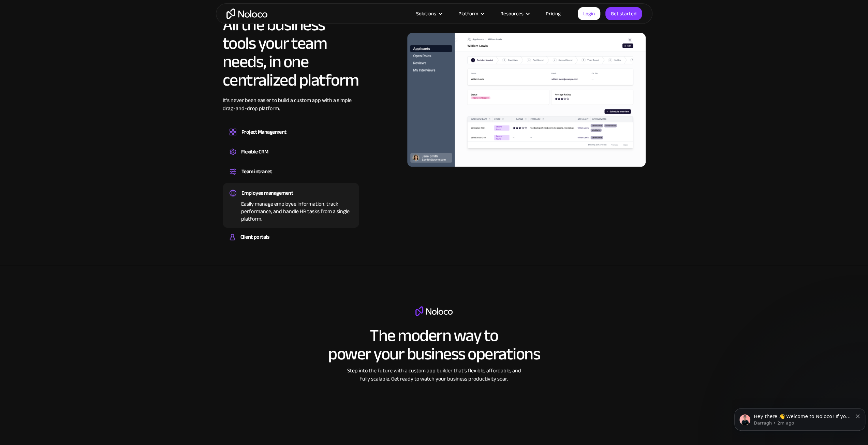 The image size is (868, 445). What do you see at coordinates (126, 21) in the screenshot?
I see `button: Dismiss notification` at bounding box center [126, 21].